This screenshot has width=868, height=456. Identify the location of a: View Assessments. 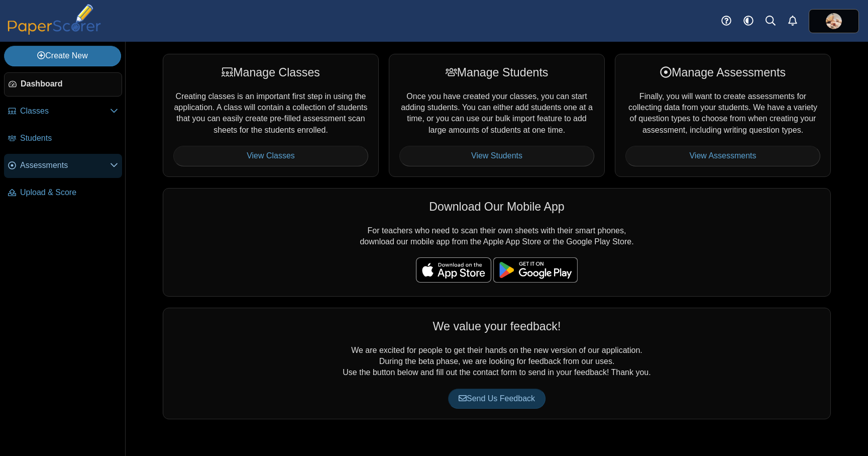
(722, 156).